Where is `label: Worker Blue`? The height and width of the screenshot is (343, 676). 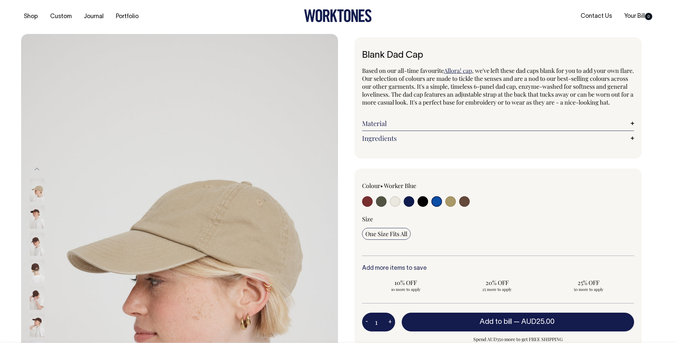 label: Worker Blue is located at coordinates (400, 186).